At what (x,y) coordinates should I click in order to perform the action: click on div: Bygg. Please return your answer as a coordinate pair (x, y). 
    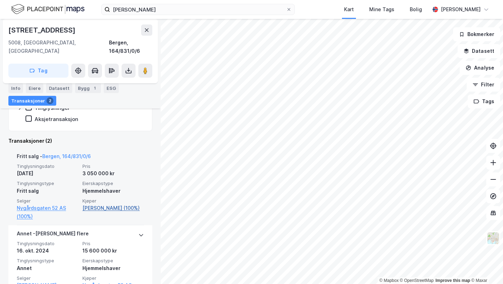
    Looking at the image, I should click on (88, 88).